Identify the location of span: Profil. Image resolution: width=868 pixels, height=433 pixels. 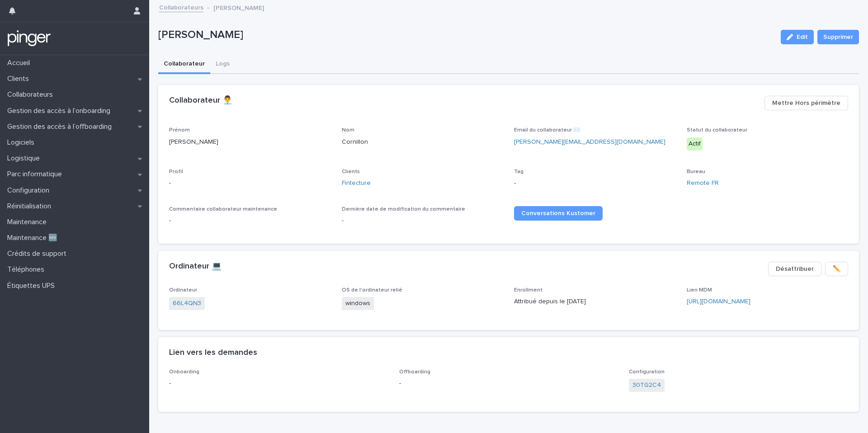
(176, 172).